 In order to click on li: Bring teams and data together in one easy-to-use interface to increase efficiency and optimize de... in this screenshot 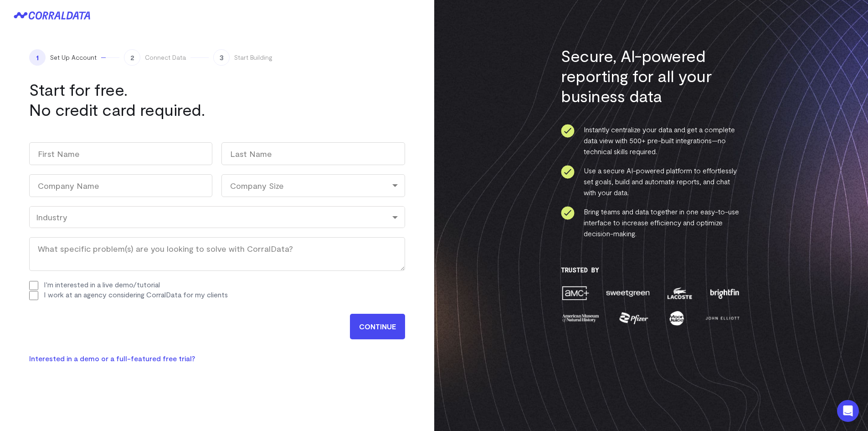, I will do `click(651, 223)`.